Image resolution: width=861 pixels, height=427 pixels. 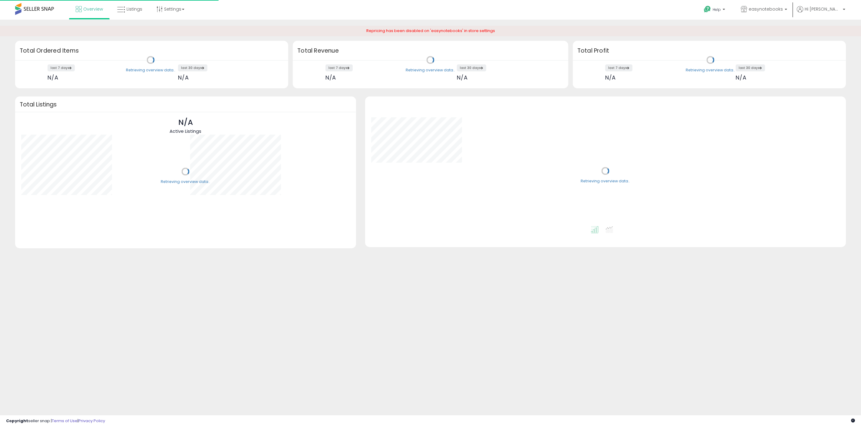 What do you see at coordinates (430, 31) in the screenshot?
I see `span: Repricing has been disabled on 'easynotebooks' in store settings` at bounding box center [430, 31].